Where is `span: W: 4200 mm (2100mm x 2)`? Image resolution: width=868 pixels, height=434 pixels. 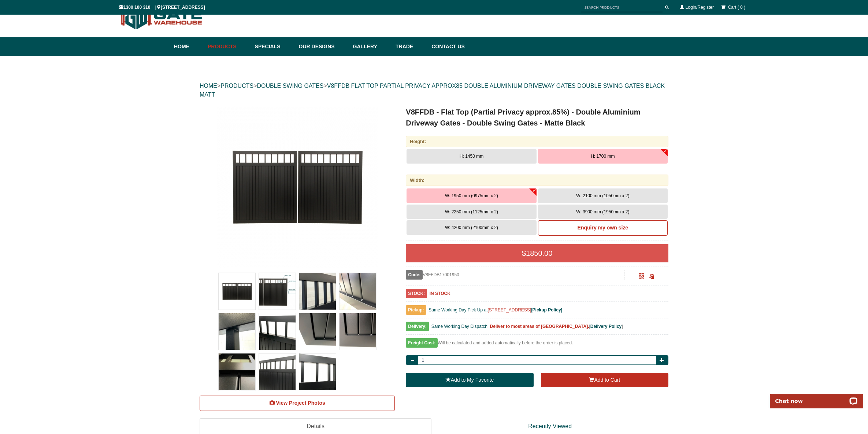 span: W: 4200 mm (2100mm x 2) is located at coordinates (472, 227).